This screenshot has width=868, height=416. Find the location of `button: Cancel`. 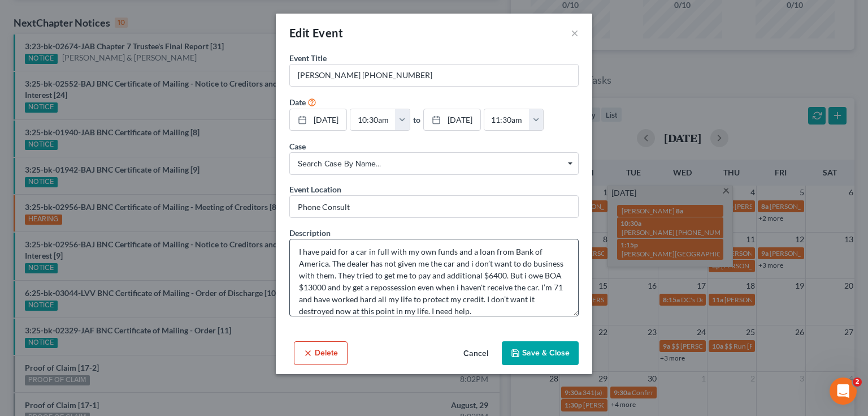

button: Cancel is located at coordinates (476, 354).